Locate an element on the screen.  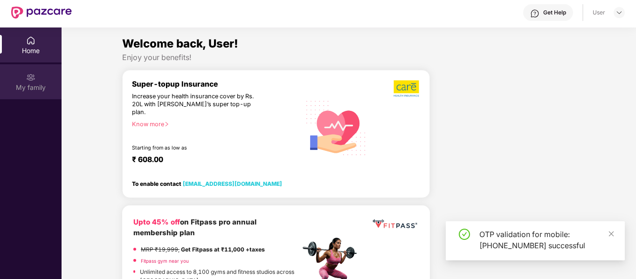
img: New Pazcare Logo is located at coordinates (41, 13).